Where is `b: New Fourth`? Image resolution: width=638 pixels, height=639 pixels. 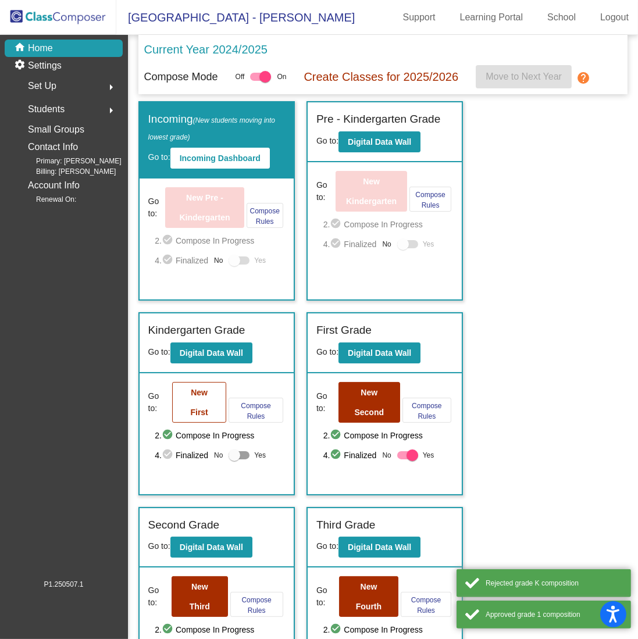
b: New Fourth is located at coordinates (369, 597).